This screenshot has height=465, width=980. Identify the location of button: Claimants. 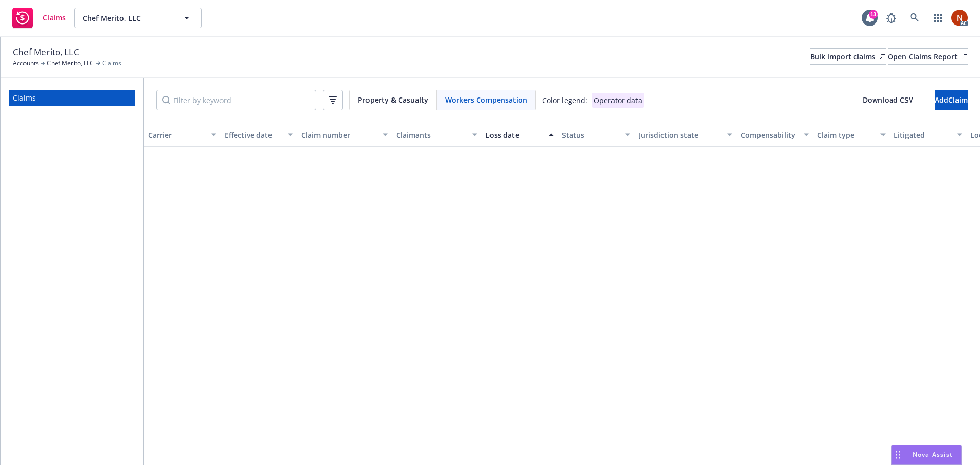
(437, 134).